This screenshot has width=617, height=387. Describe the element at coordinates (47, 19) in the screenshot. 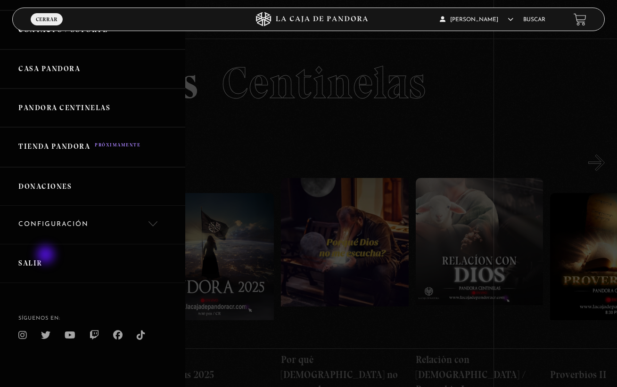

I see `span: Cerrar` at that location.